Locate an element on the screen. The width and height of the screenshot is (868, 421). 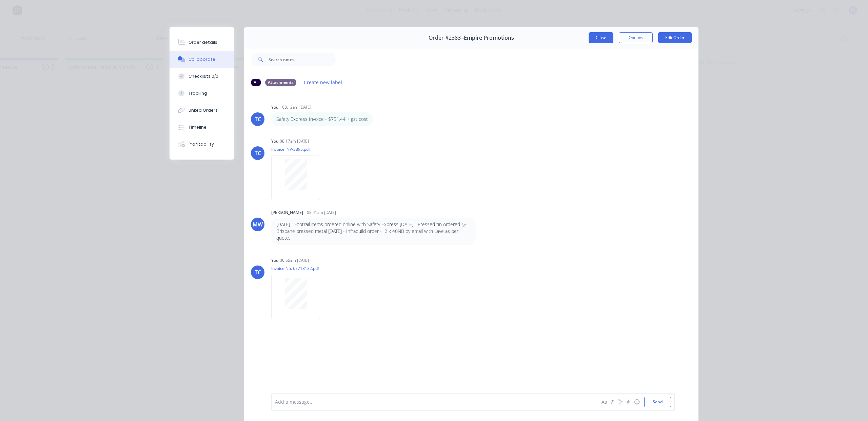
button: Timeline is located at coordinates (202, 127).